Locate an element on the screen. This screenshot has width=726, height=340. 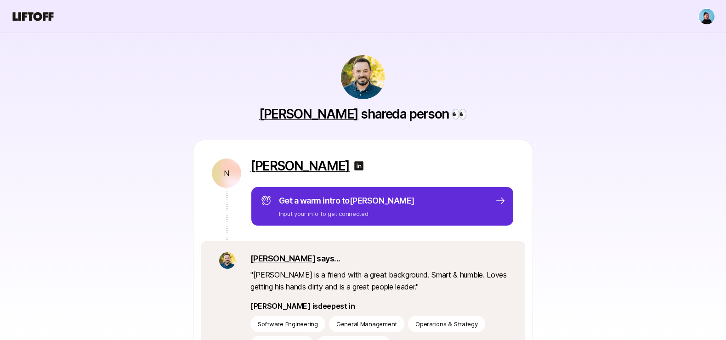
p: Input your info to get connected is located at coordinates (346, 214).